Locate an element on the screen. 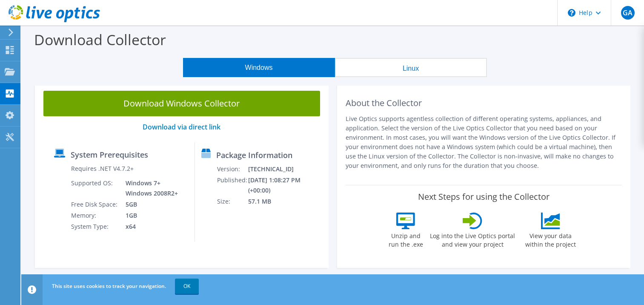 The width and height of the screenshot is (644, 305). td: Memory: is located at coordinates (95, 215).